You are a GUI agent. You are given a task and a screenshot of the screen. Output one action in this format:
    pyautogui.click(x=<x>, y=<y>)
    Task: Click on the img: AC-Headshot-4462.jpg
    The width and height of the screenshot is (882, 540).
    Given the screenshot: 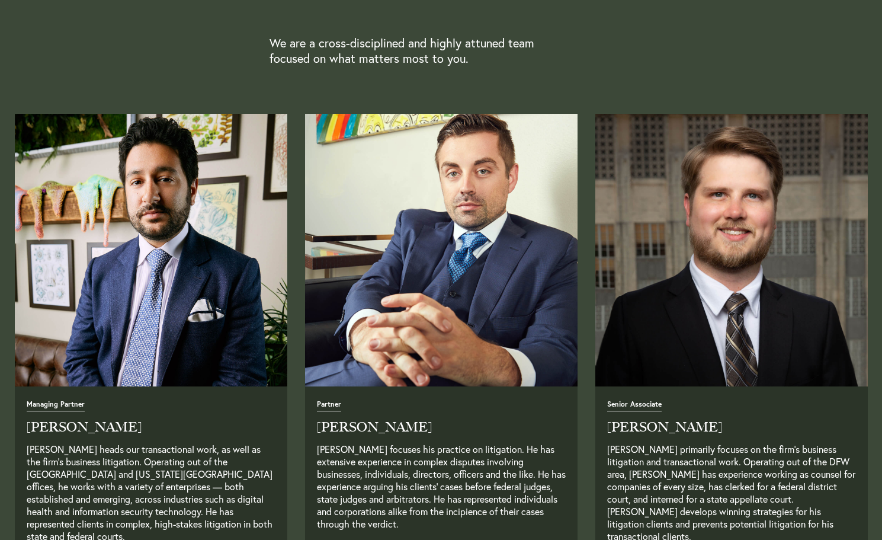 What is the action you would take?
    pyautogui.click(x=732, y=250)
    